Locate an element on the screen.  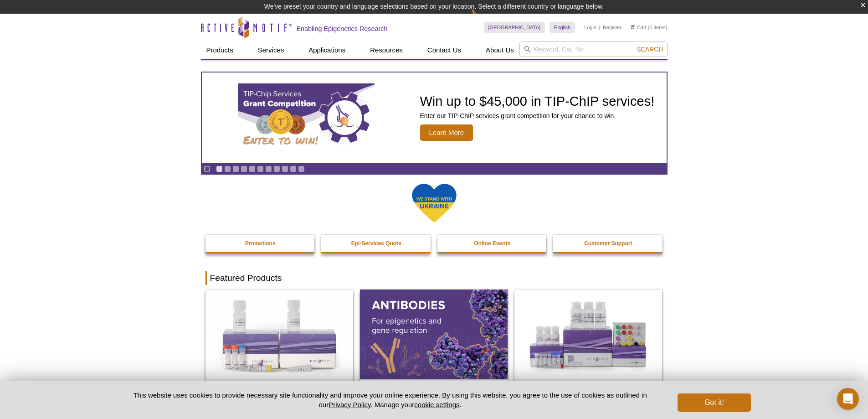
a: Go to slide 7 is located at coordinates (268, 169).